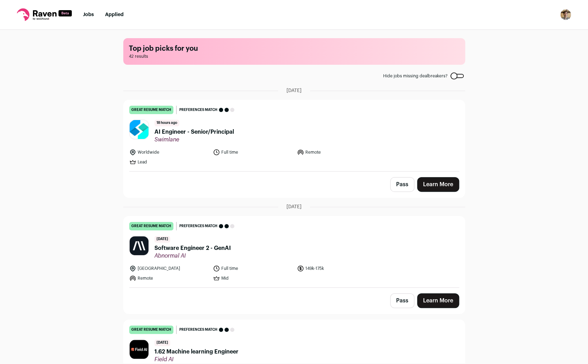 This screenshot has height=364, width=588. I want to click on li: Worldwide, so click(170, 152).